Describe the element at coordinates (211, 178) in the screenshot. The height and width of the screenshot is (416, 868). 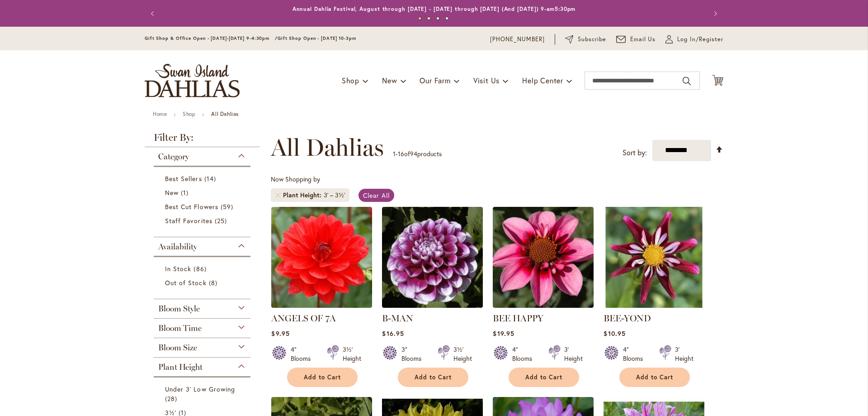
I see `span: 14` at that location.